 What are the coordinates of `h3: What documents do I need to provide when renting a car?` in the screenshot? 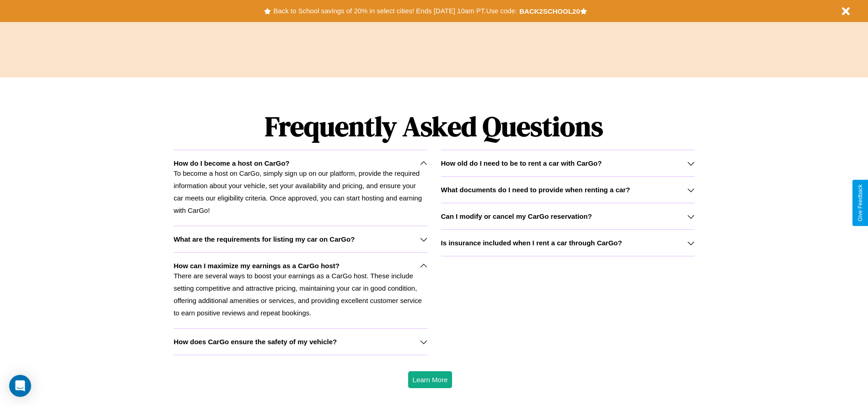 It's located at (536, 189).